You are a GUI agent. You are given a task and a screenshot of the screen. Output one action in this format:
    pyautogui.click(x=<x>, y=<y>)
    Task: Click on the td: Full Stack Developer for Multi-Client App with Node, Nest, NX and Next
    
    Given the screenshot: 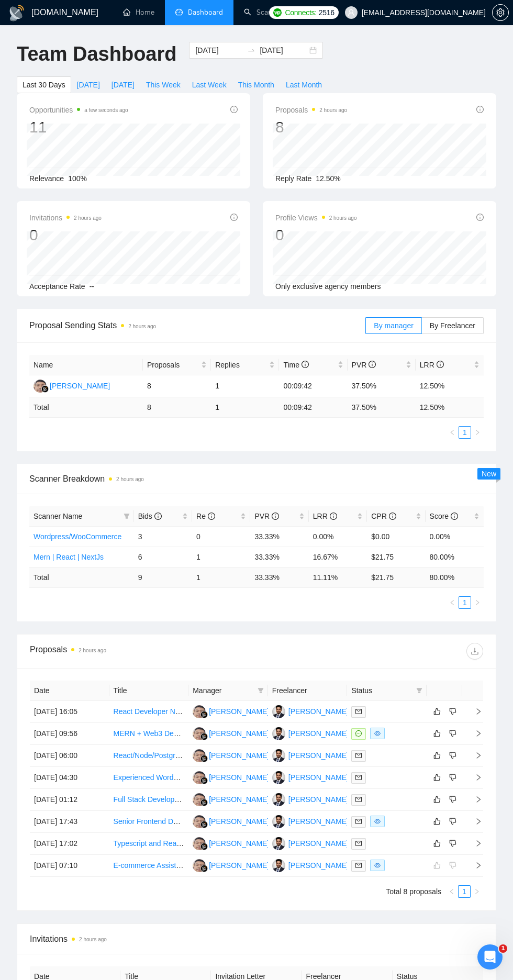 What is the action you would take?
    pyautogui.click(x=149, y=800)
    